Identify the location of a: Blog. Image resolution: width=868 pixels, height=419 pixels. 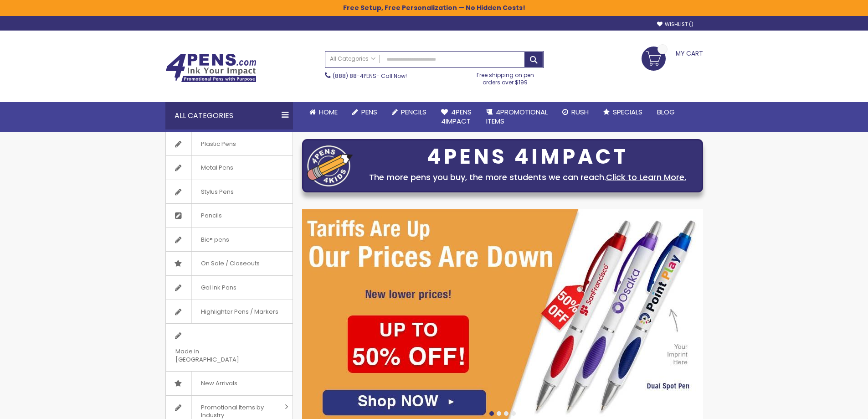
(666, 112).